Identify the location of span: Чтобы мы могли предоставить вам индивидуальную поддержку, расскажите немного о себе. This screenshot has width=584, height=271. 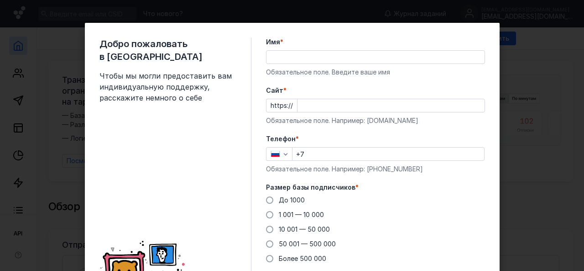
(168, 87).